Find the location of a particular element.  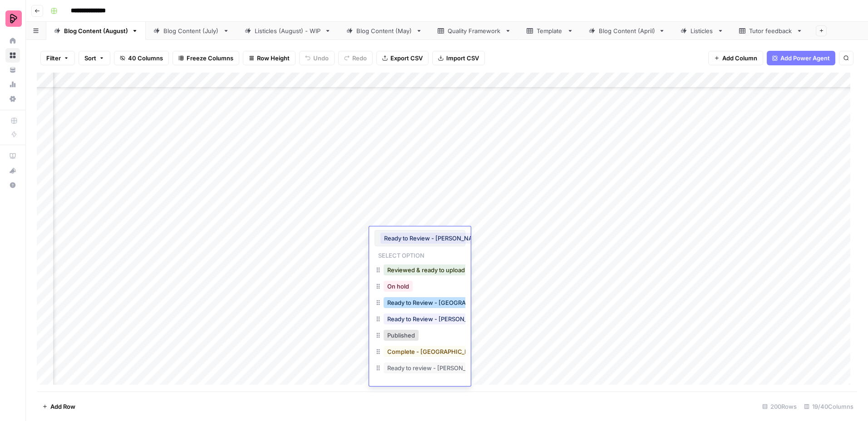

div: 200 Rows is located at coordinates (779, 407).